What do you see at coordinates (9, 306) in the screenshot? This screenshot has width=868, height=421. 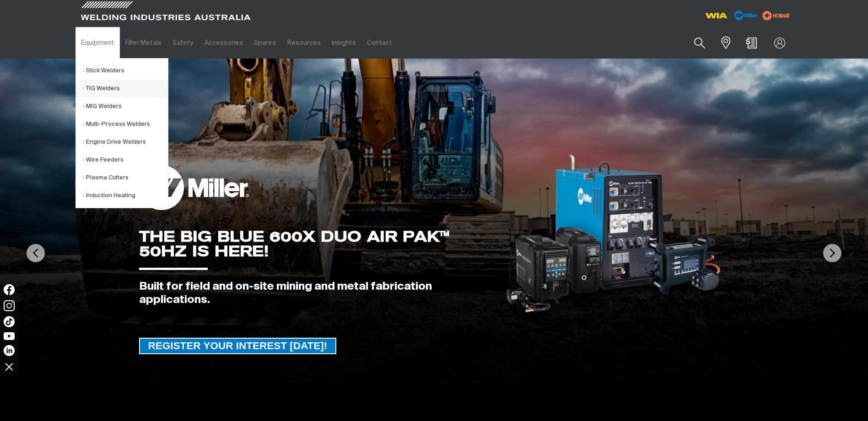 I see `img: Instagram` at bounding box center [9, 306].